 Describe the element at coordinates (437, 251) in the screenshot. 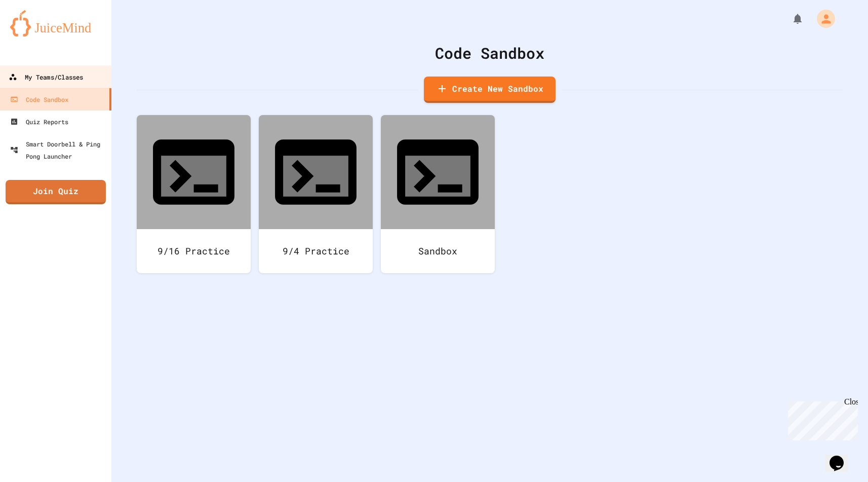

I see `div: Sandbox` at that location.